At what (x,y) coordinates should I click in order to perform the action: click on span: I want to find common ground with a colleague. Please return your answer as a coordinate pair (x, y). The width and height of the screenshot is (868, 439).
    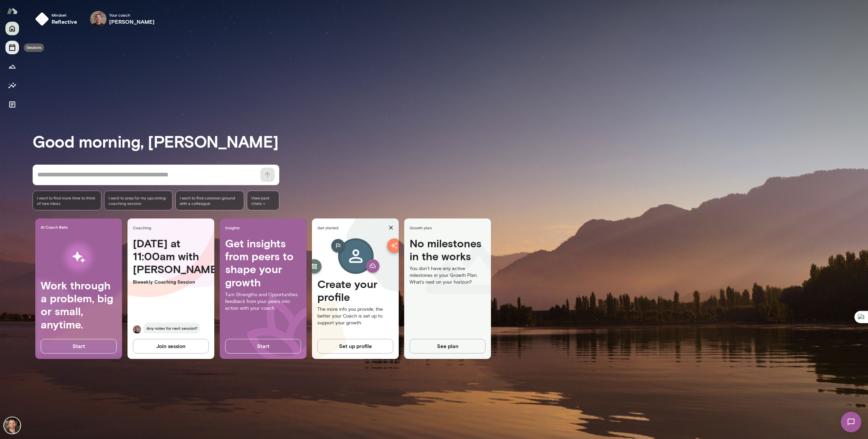
    Looking at the image, I should click on (209, 201).